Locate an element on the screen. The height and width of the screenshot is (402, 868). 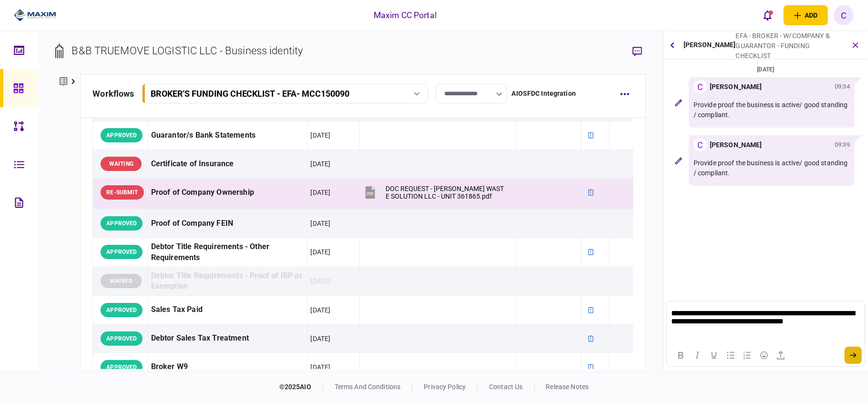
div: Maxim CC Portal is located at coordinates (405, 15).